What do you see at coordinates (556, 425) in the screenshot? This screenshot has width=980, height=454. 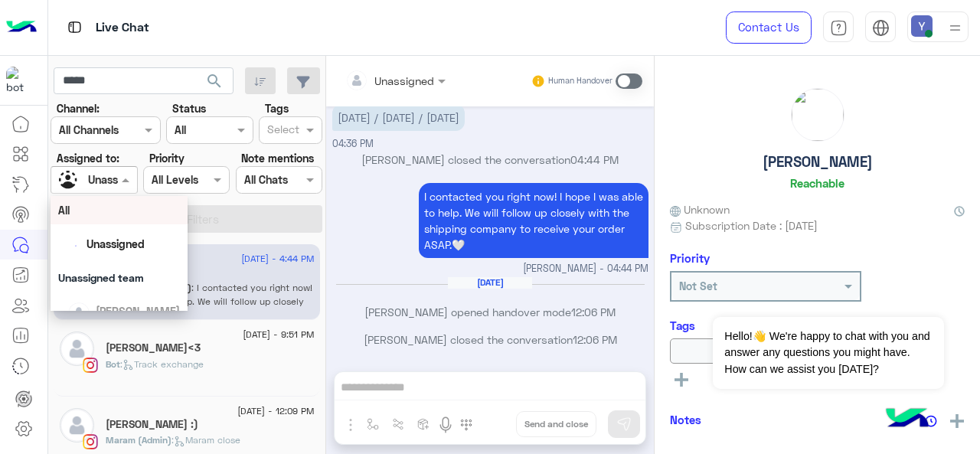 I see `button: Send and close` at bounding box center [556, 425].